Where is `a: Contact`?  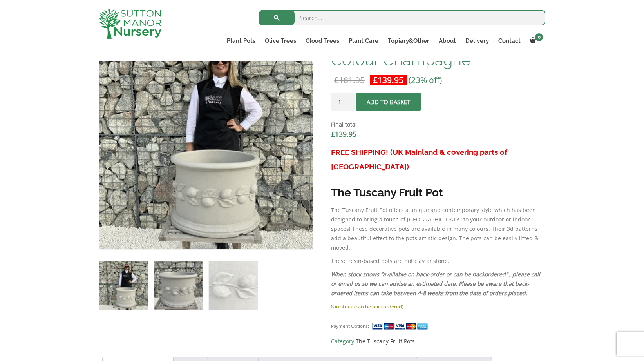
a: Contact is located at coordinates (509, 41).